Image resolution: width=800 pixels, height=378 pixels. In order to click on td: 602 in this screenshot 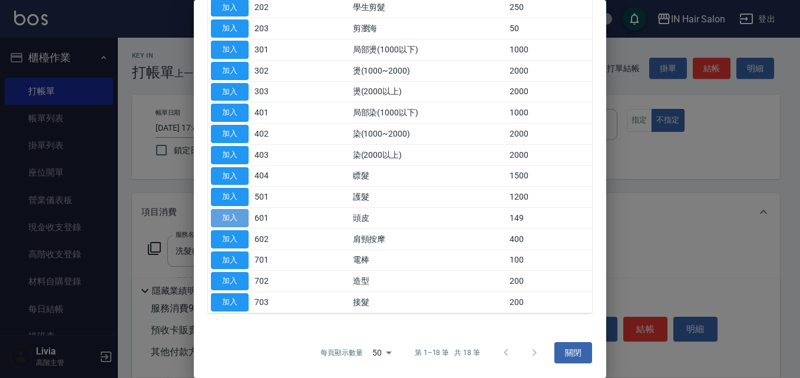, I will do `click(276, 239)`.